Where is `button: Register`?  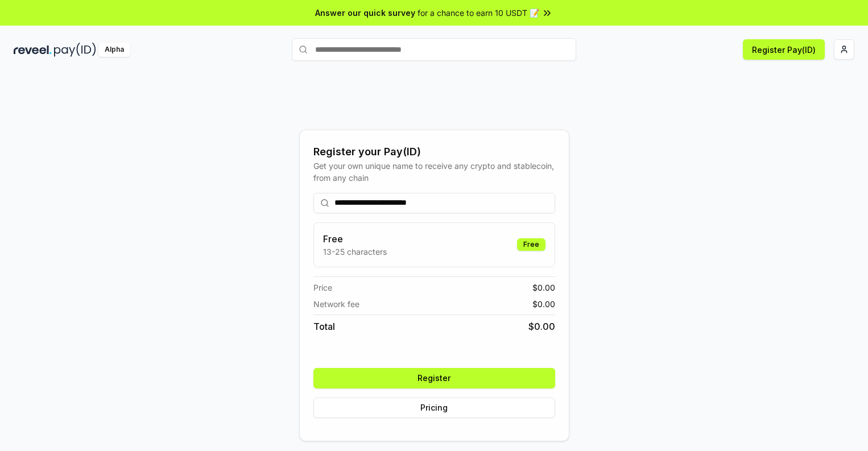 button: Register is located at coordinates (434, 378).